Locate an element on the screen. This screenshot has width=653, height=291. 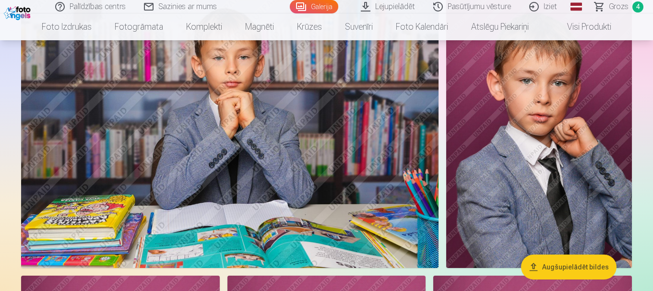
a: Magnēti is located at coordinates (259, 27).